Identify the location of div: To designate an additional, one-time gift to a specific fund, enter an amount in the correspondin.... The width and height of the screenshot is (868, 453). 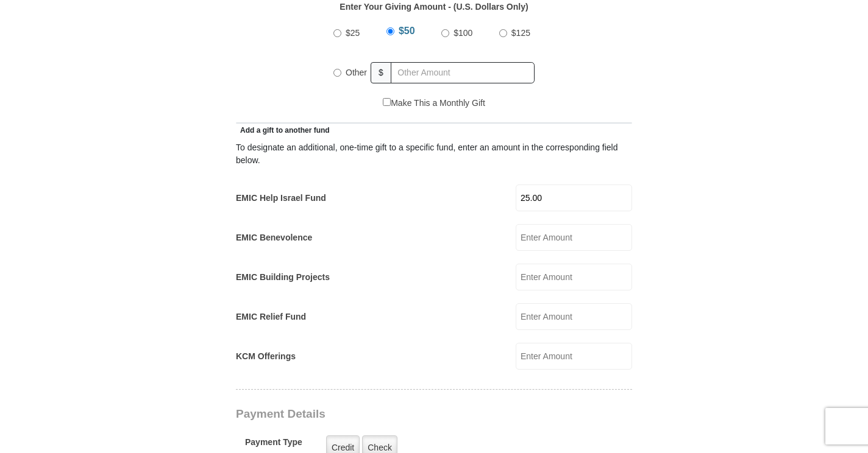
(434, 154).